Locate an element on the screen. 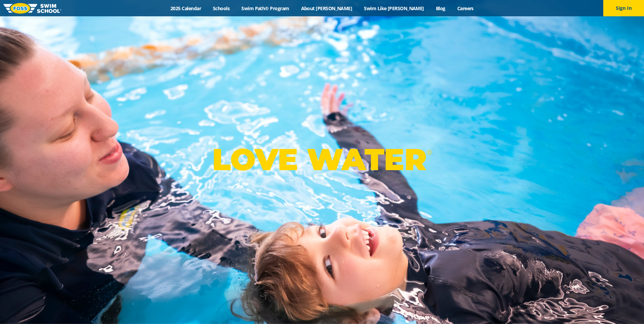  a: Careers is located at coordinates (465, 8).